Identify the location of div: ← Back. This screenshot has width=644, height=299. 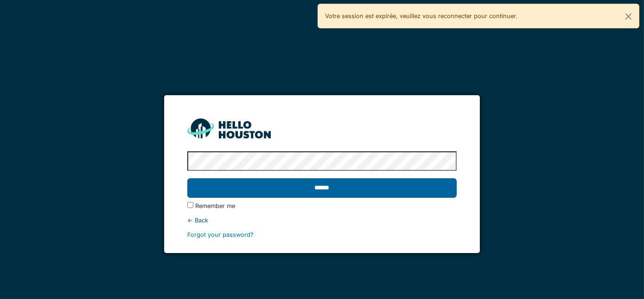
(322, 220).